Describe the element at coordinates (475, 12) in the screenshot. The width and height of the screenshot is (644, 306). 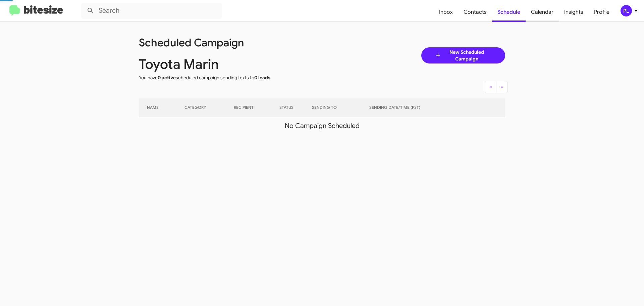
I see `span: Contacts` at that location.